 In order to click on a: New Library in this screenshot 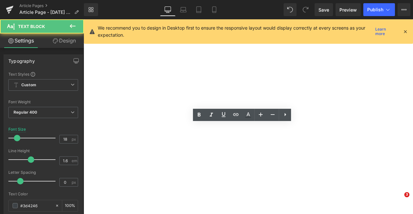, I will do `click(91, 10)`.